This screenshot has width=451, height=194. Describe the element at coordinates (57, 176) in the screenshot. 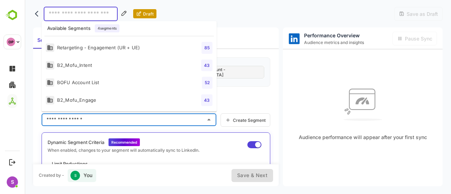

I see `div: You` at that location.